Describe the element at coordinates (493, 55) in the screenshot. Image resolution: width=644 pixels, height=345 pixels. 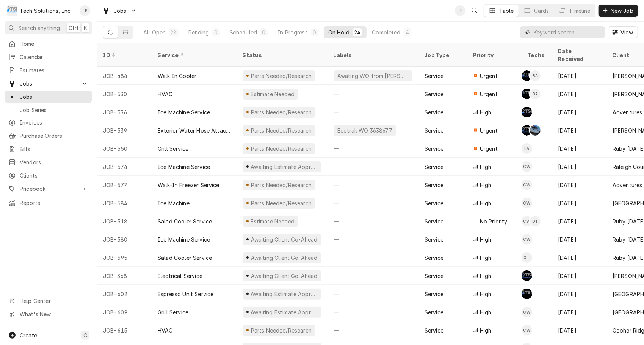
I see `div: Priority` at that location.